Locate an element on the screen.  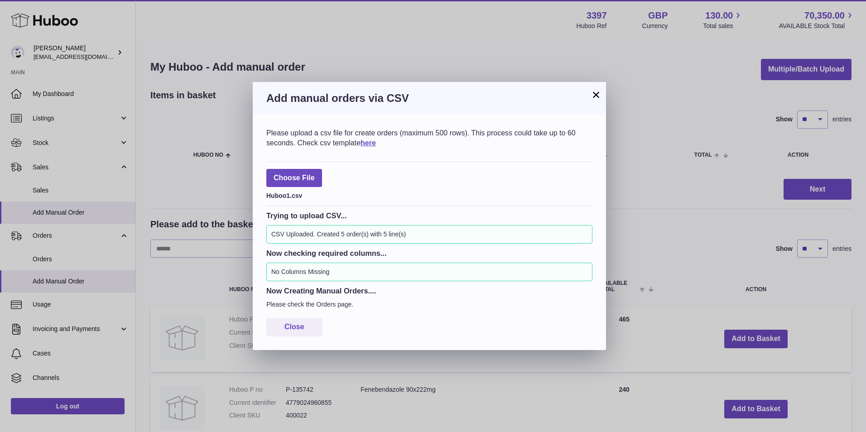
div: No Columns Missing is located at coordinates (429, 272).